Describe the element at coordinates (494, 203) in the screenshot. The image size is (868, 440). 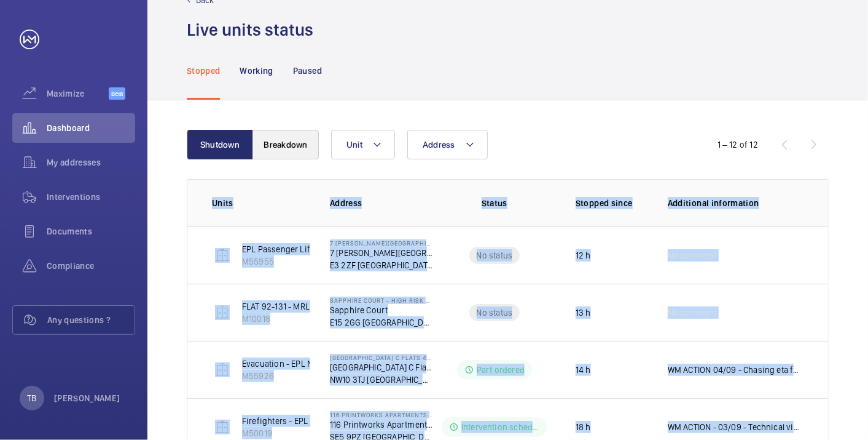
I see `p: Status` at that location.